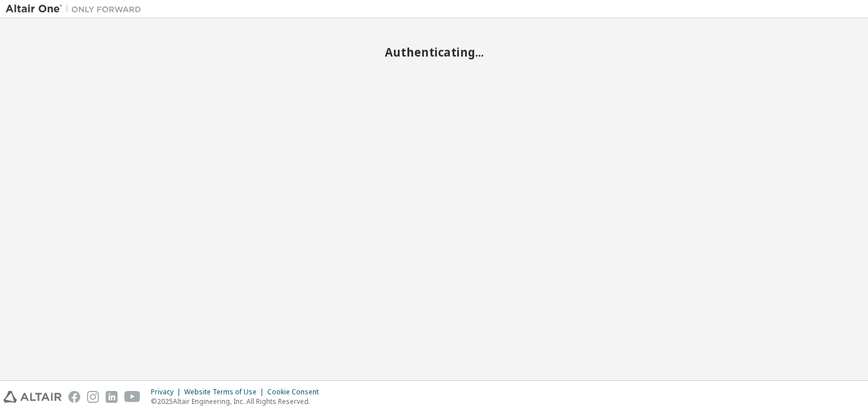 The image size is (868, 413). Describe the element at coordinates (132, 397) in the screenshot. I see `img: youtube.svg` at that location.